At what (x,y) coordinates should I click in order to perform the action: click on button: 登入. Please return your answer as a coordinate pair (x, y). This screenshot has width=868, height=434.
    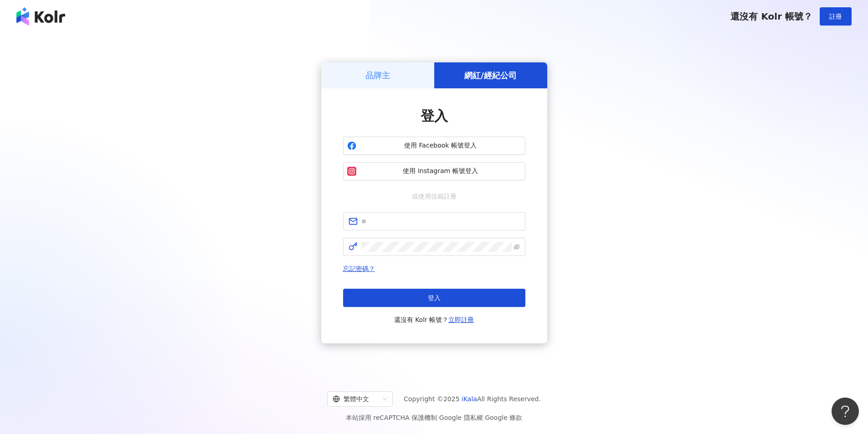
    Looking at the image, I should click on (434, 298).